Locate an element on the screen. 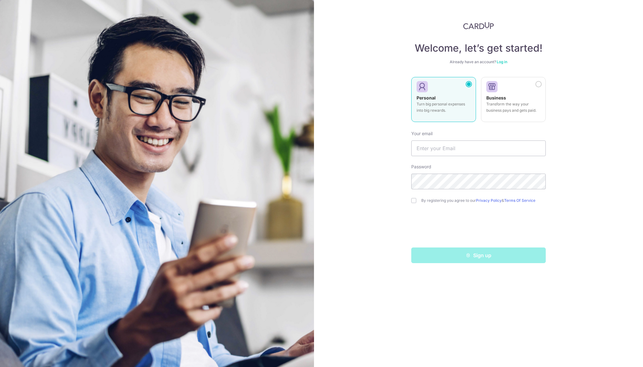 The height and width of the screenshot is (367, 643). strong: Business is located at coordinates (496, 98).